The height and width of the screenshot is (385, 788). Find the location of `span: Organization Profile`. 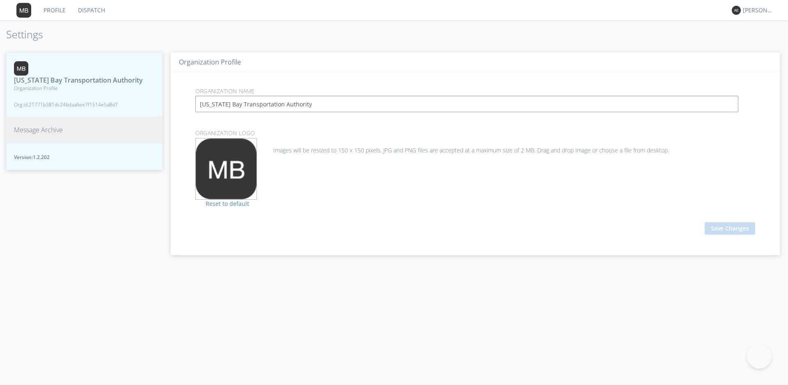

span: Organization Profile is located at coordinates (78, 88).